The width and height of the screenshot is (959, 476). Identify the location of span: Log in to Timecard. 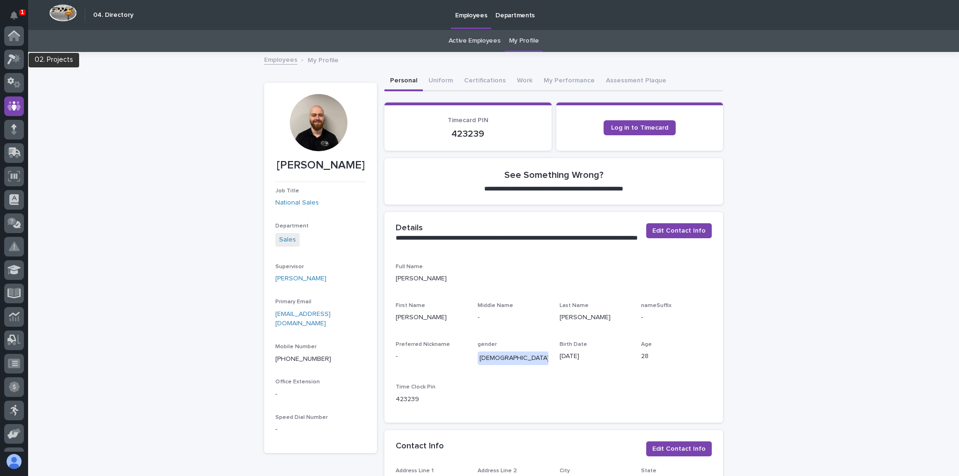
(640, 128).